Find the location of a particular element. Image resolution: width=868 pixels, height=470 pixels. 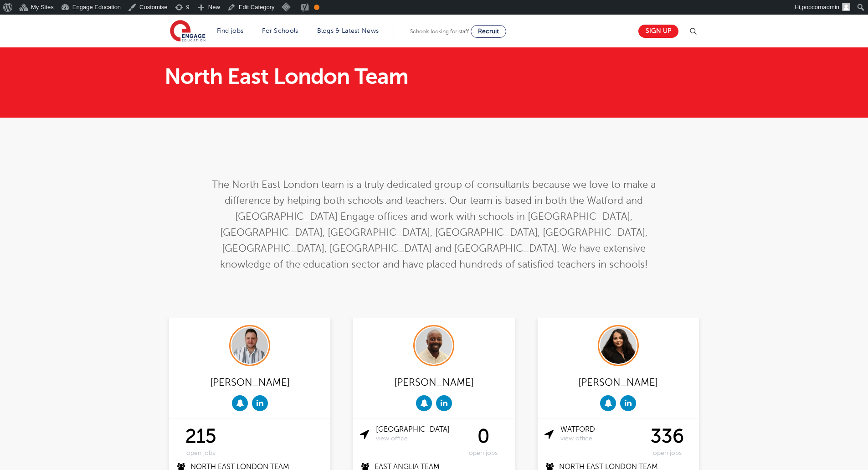

img: Engage Education is located at coordinates (187, 32).